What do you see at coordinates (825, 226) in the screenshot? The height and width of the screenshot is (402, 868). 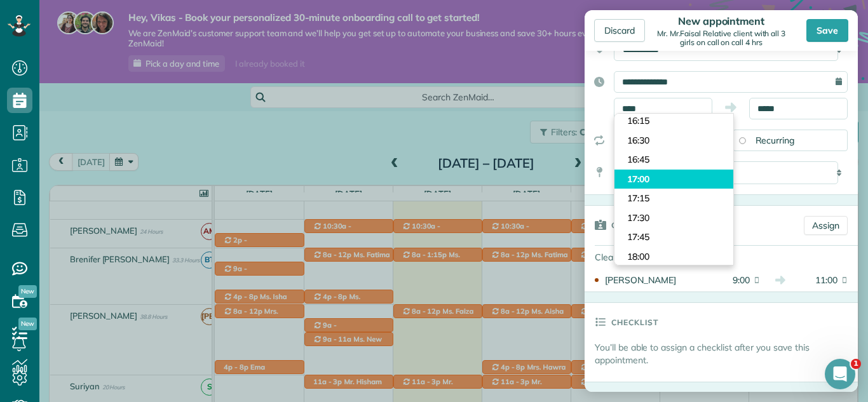 I see `a: Assign` at bounding box center [825, 226].